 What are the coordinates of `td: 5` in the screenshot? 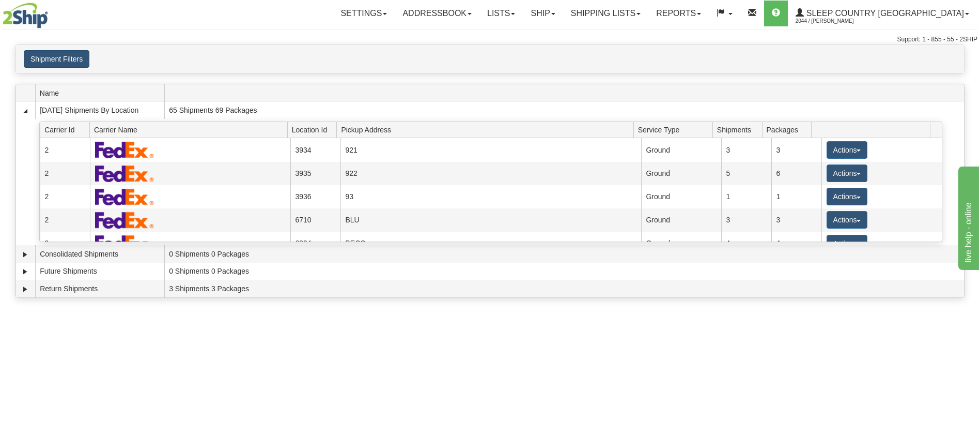 It's located at (747, 173).